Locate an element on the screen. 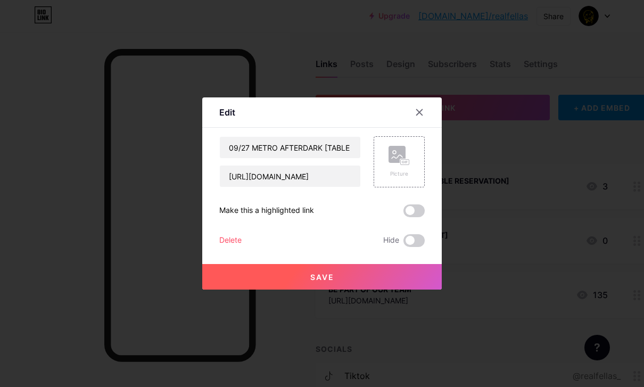 The width and height of the screenshot is (644, 387). button: Save is located at coordinates (322, 277).